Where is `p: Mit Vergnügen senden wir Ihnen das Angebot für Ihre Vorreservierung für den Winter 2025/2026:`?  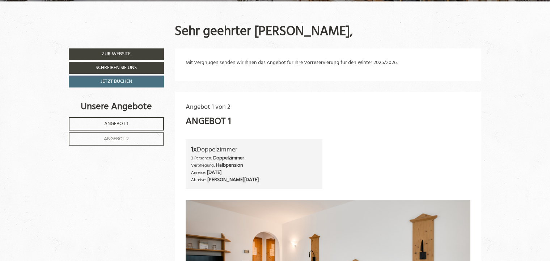 p: Mit Vergnügen senden wir Ihnen das Angebot für Ihre Vorreservierung für den Winter 2025/2026: is located at coordinates (328, 63).